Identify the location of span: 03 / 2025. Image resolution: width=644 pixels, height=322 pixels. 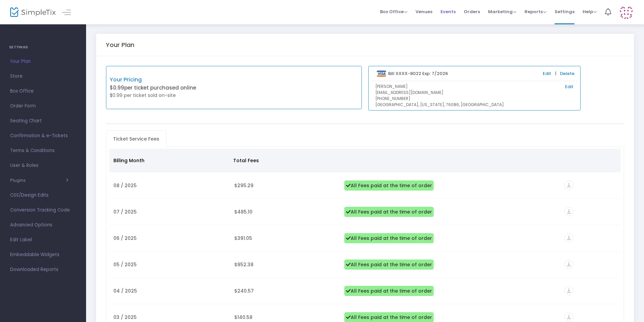
(125, 318).